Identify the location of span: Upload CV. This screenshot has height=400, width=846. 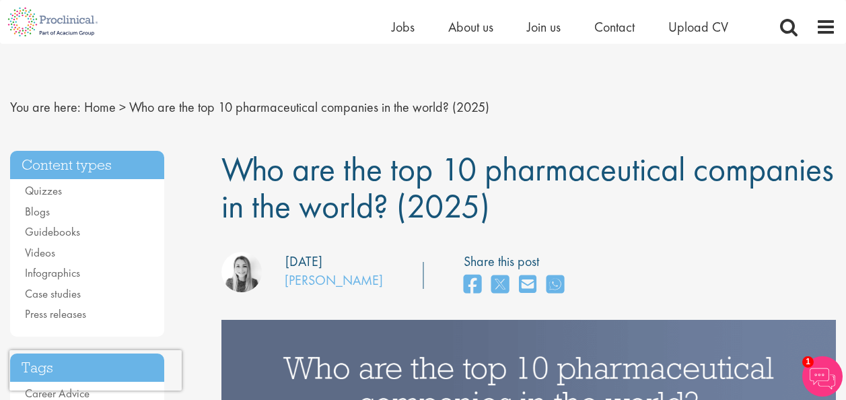
(698, 27).